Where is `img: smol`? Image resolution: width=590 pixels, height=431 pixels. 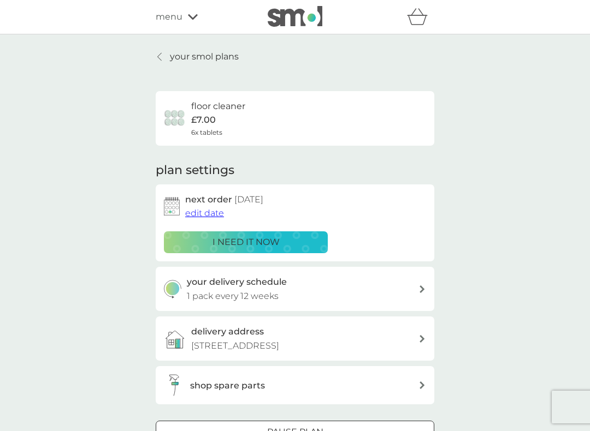
img: smol is located at coordinates (295, 16).